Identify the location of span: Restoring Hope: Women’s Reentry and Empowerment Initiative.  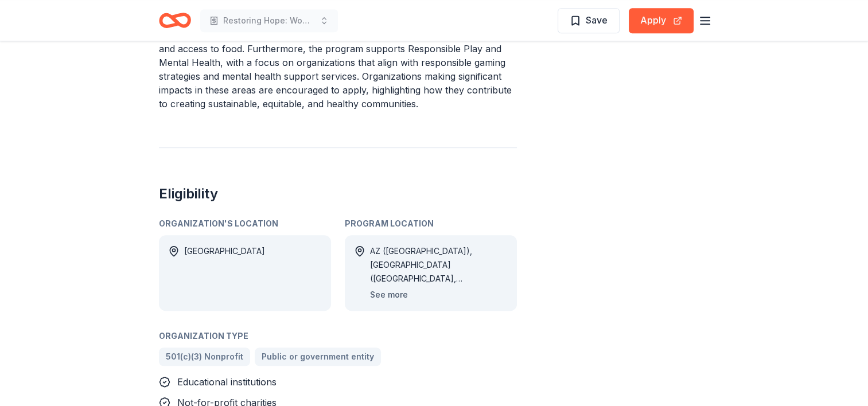
(269, 21).